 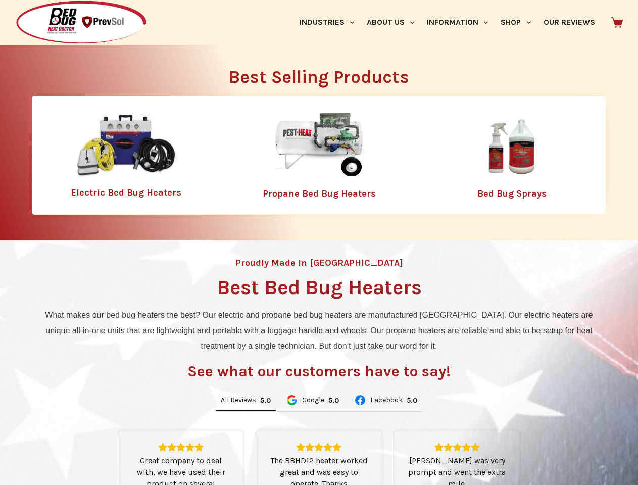 I want to click on a: Propane Bed Bug Heaters, so click(x=319, y=194).